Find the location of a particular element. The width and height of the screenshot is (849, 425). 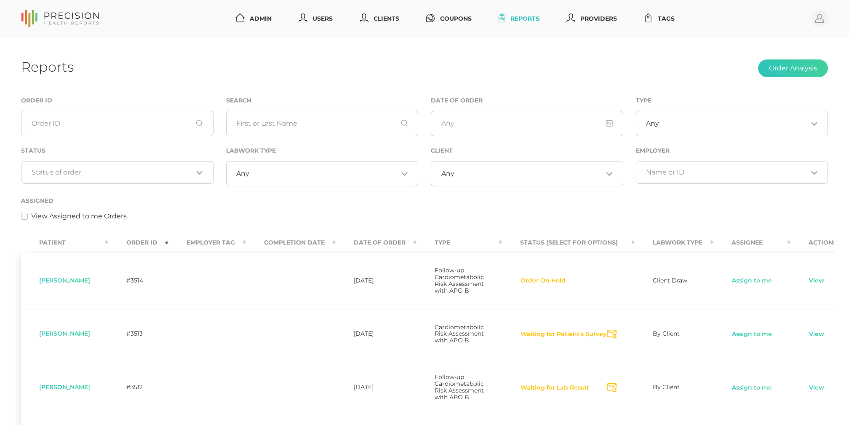

label: Client is located at coordinates (442, 150).